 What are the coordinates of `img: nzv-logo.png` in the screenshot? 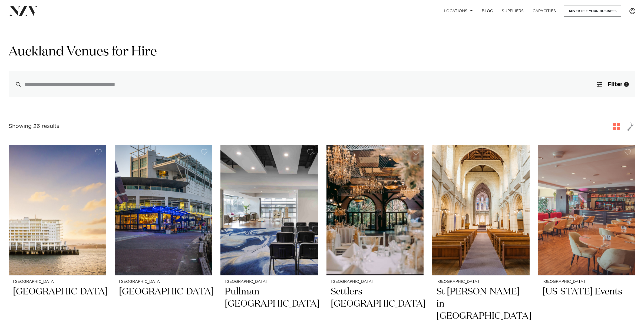 It's located at (23, 11).